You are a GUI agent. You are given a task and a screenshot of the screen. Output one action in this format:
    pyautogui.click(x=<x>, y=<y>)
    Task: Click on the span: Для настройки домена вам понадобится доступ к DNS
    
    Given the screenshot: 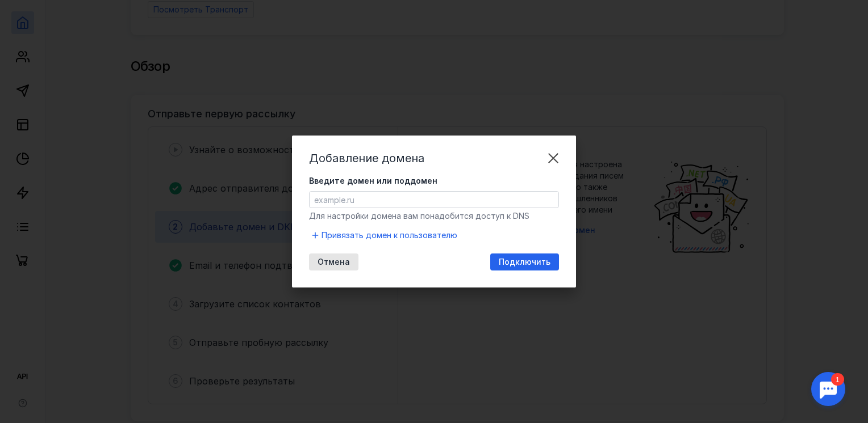 What is the action you would take?
    pyautogui.click(x=419, y=216)
    